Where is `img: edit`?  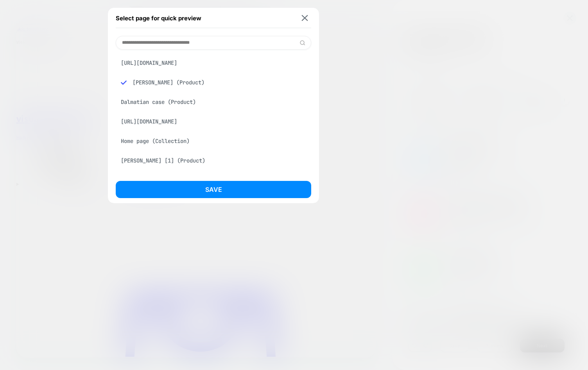 img: edit is located at coordinates (302, 42).